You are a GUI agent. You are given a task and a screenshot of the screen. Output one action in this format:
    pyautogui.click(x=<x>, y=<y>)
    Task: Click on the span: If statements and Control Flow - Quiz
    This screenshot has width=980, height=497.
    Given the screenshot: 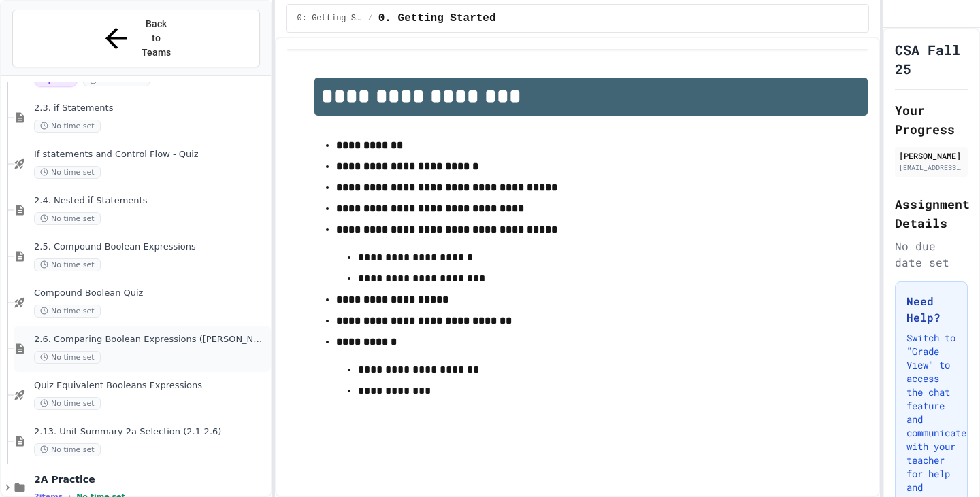 What is the action you would take?
    pyautogui.click(x=151, y=154)
    